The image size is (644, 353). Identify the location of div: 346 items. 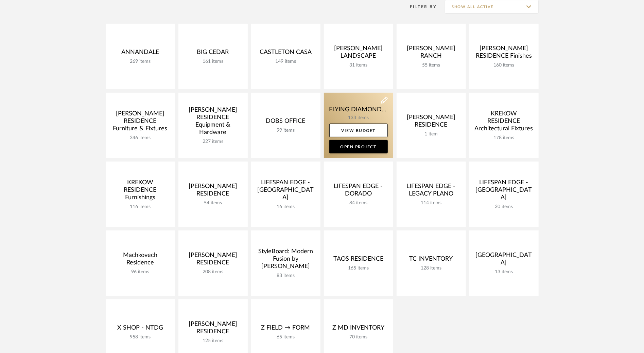
(140, 138).